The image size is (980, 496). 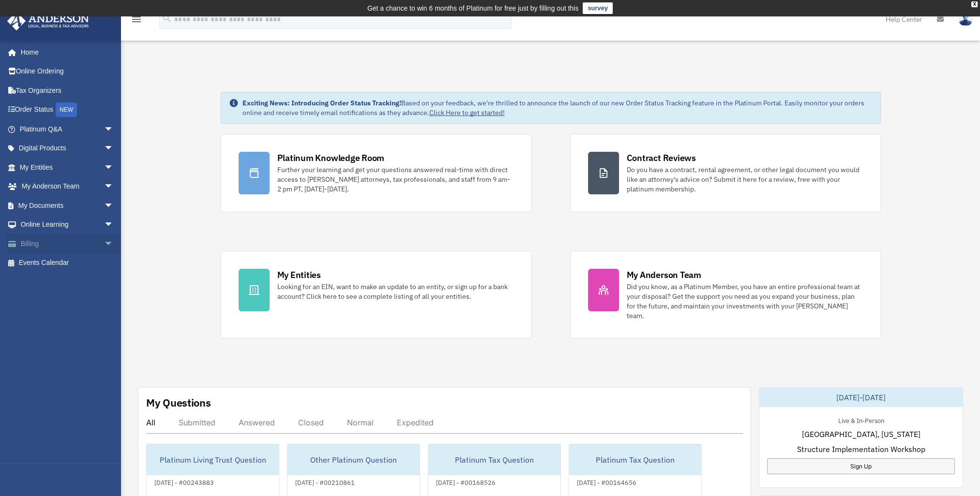 What do you see at coordinates (664, 275) in the screenshot?
I see `div: My Anderson Team` at bounding box center [664, 275].